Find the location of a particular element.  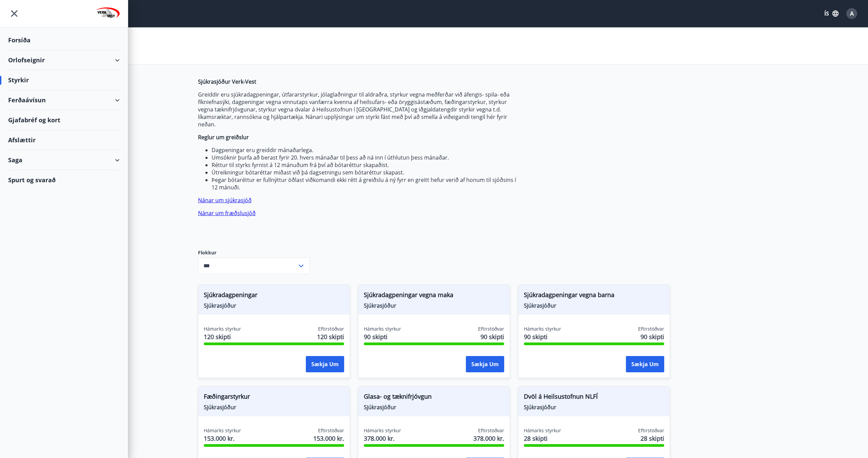

div: Spurt og svarað is located at coordinates (64, 180).